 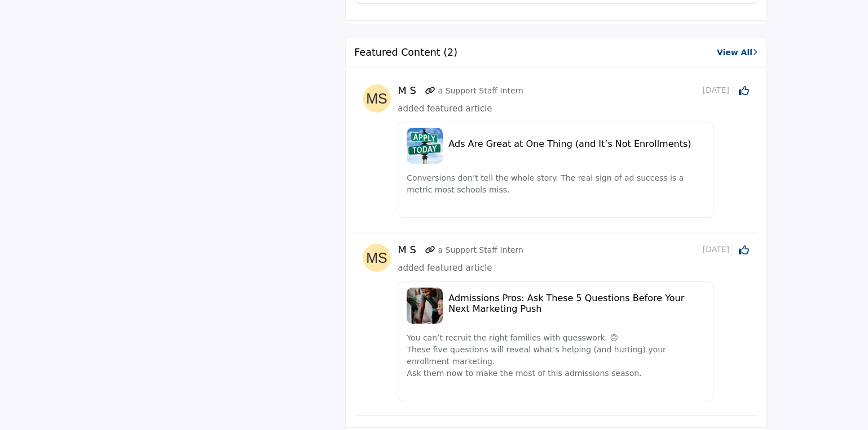 I want to click on a: ads-are-great-at-one-thing-and-its-not-enrollments1 image Ads Are Great at One Thing (and It’s No..., so click(x=572, y=169).